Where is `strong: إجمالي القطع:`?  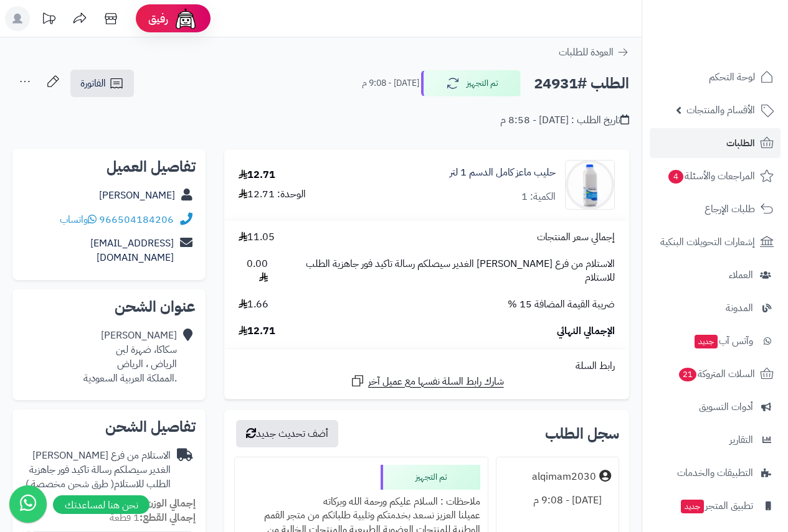 strong: إجمالي القطع: is located at coordinates (167, 518).